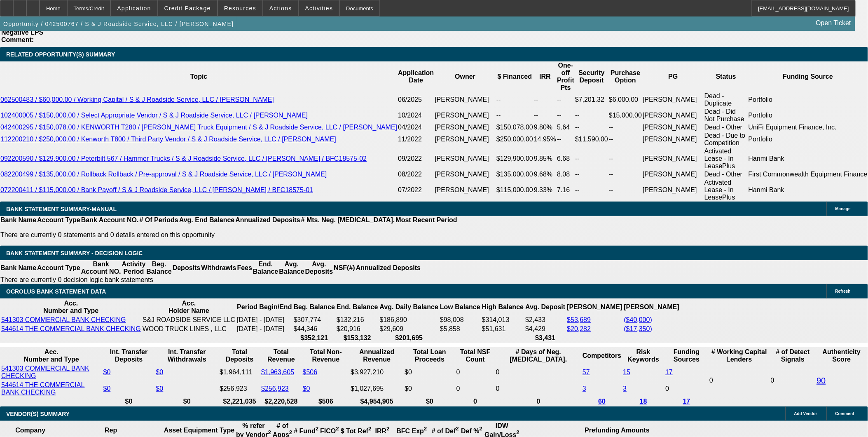 The image size is (868, 437). I want to click on td: $6,000.00, so click(625, 100).